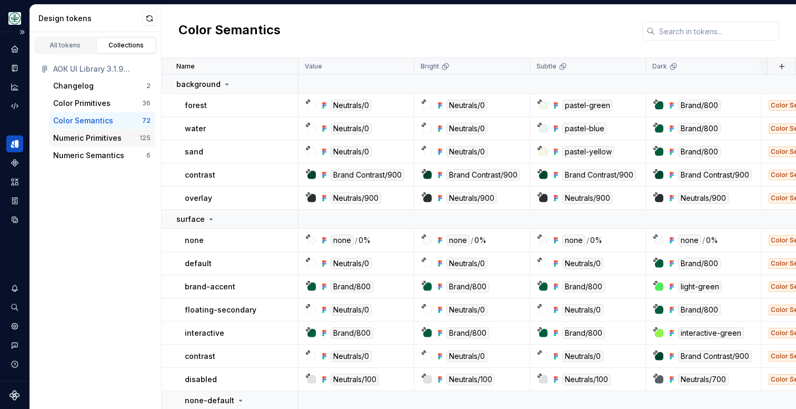  I want to click on a: Settings, so click(15, 326).